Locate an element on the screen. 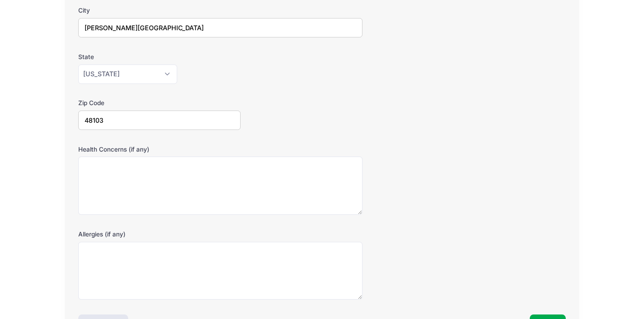  label: State is located at coordinates (159, 57).